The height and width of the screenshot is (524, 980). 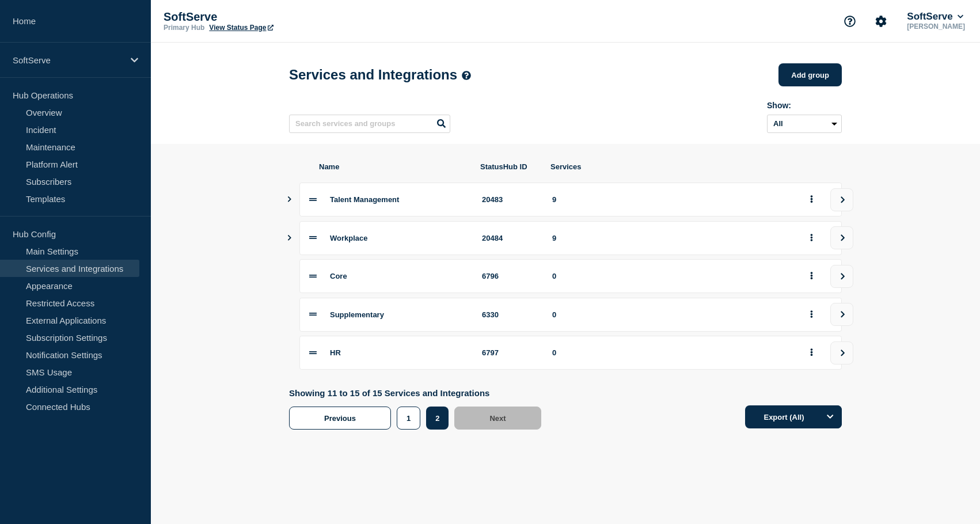 What do you see at coordinates (511, 199) in the screenshot?
I see `div: 20483` at bounding box center [511, 199].